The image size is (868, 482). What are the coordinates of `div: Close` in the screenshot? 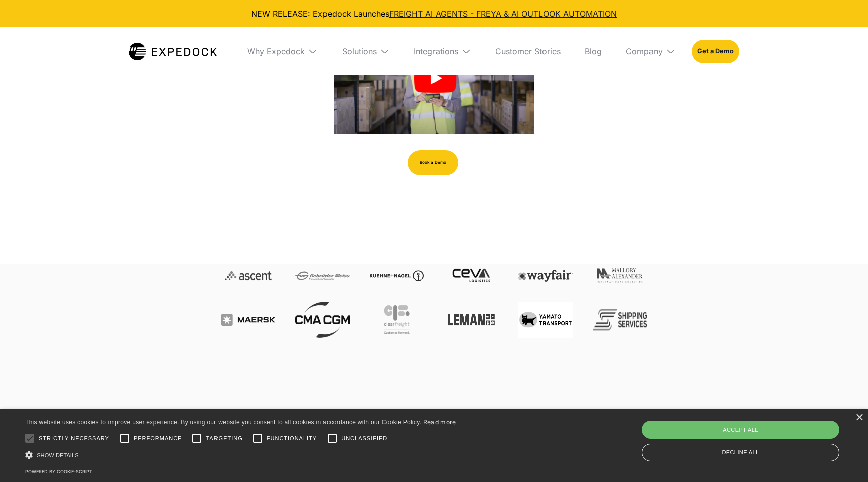 It's located at (859, 417).